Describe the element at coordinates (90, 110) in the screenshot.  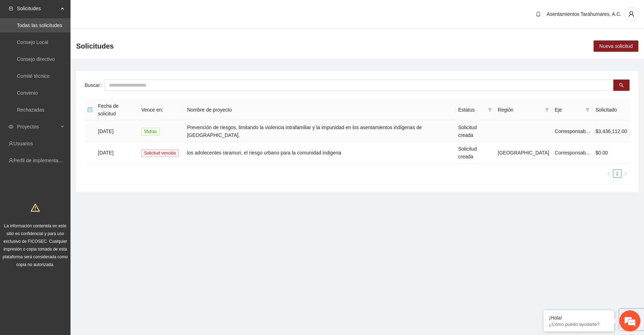
I see `span: minus-square` at that location.